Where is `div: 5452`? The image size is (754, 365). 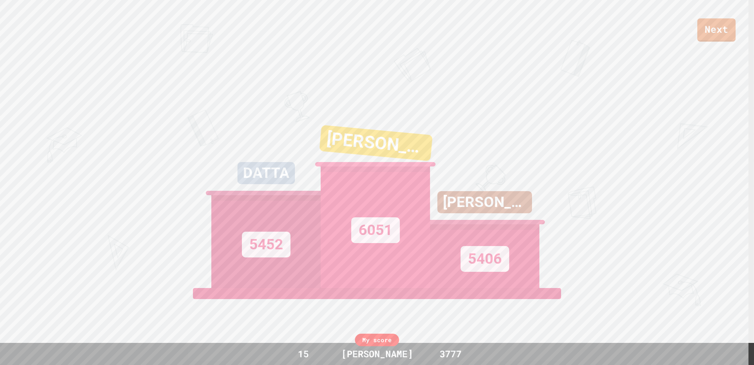 div: 5452 is located at coordinates (266, 245).